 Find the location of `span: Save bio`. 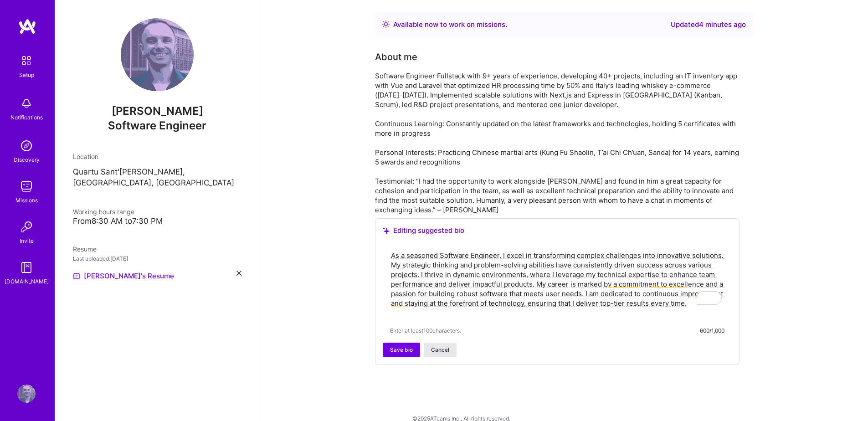

span: Save bio is located at coordinates (401, 350).